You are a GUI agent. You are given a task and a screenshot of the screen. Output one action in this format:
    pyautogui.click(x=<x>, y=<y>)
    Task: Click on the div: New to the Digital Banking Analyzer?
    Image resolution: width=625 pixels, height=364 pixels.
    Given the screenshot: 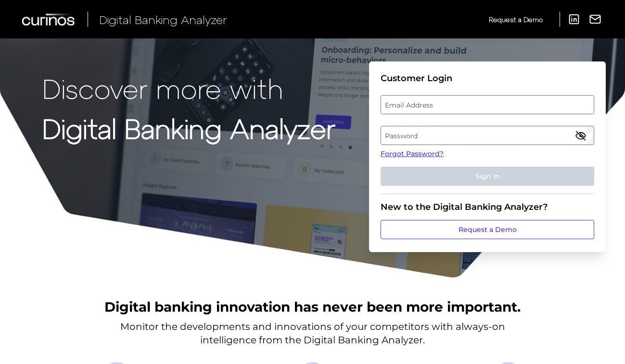 What is the action you would take?
    pyautogui.click(x=487, y=207)
    